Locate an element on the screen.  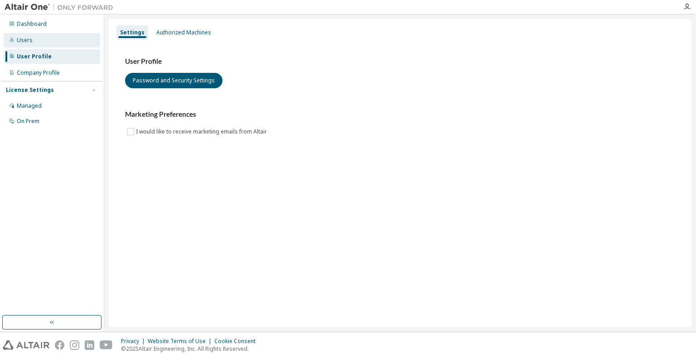
div: User Profile is located at coordinates (34, 57).